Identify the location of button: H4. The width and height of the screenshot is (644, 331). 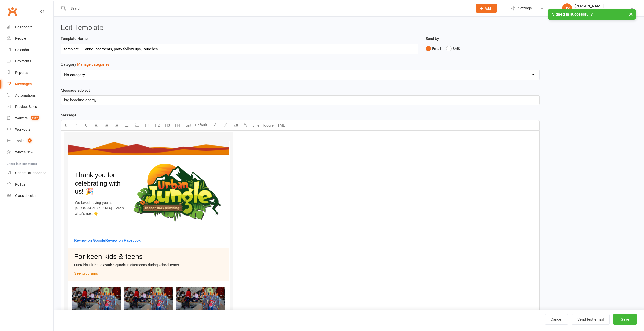
(177, 126).